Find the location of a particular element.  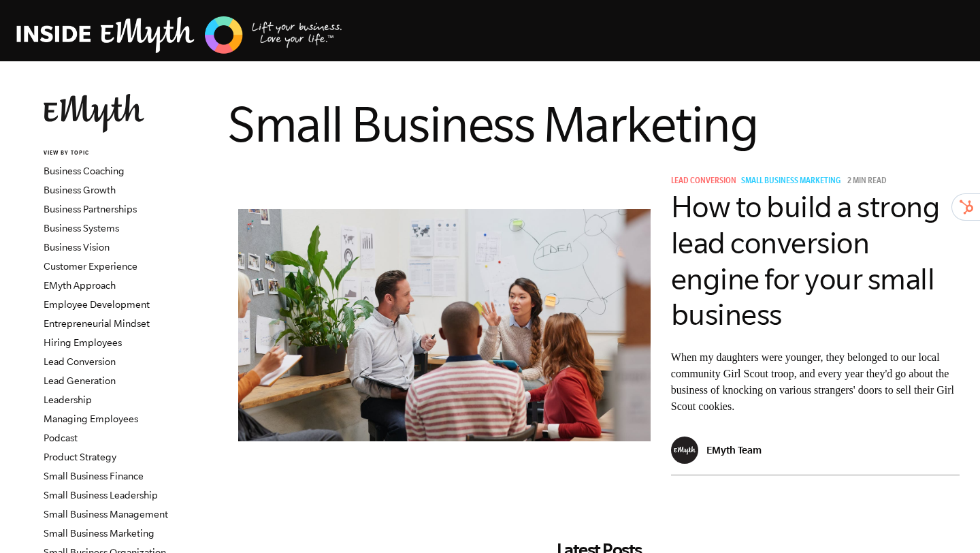

a: Product Strategy is located at coordinates (79, 457).